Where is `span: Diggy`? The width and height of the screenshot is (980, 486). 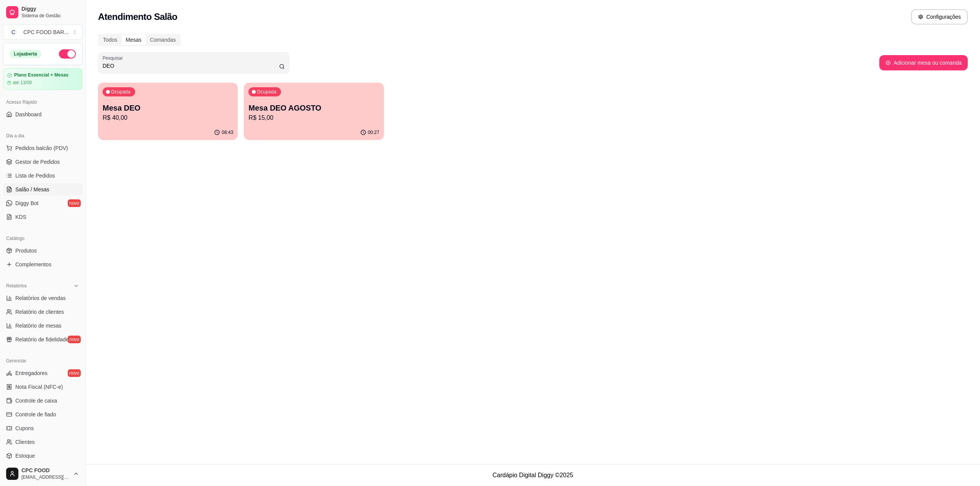 span: Diggy is located at coordinates (50, 9).